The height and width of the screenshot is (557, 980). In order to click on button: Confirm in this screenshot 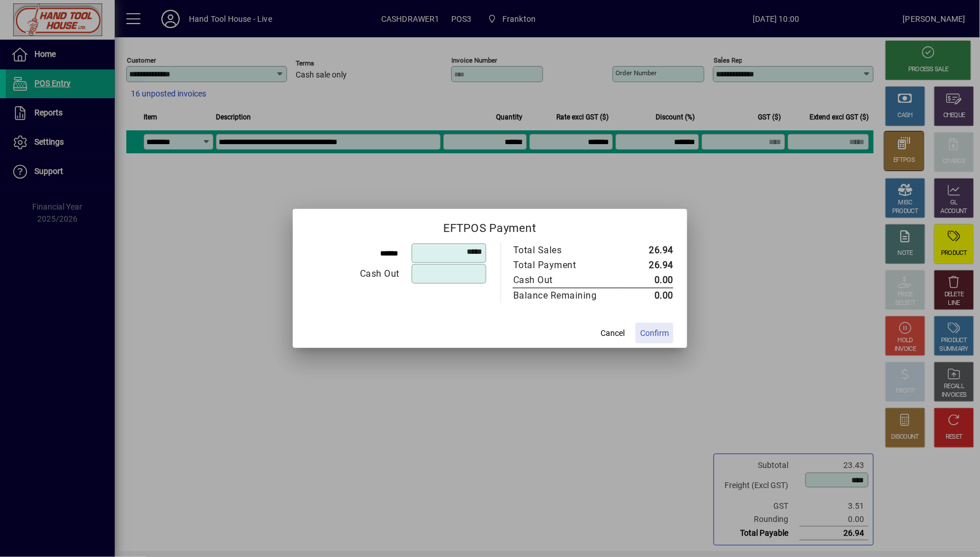, I will do `click(655, 333)`.